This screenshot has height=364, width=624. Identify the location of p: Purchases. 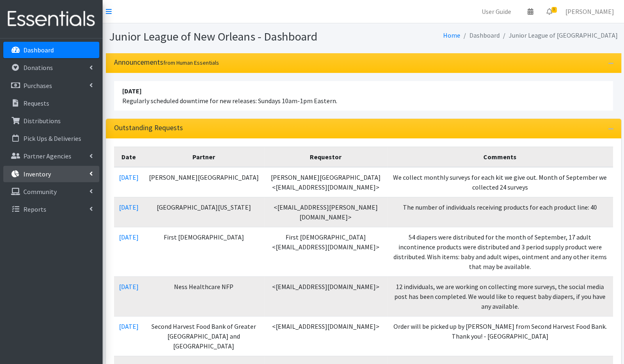
(38, 86).